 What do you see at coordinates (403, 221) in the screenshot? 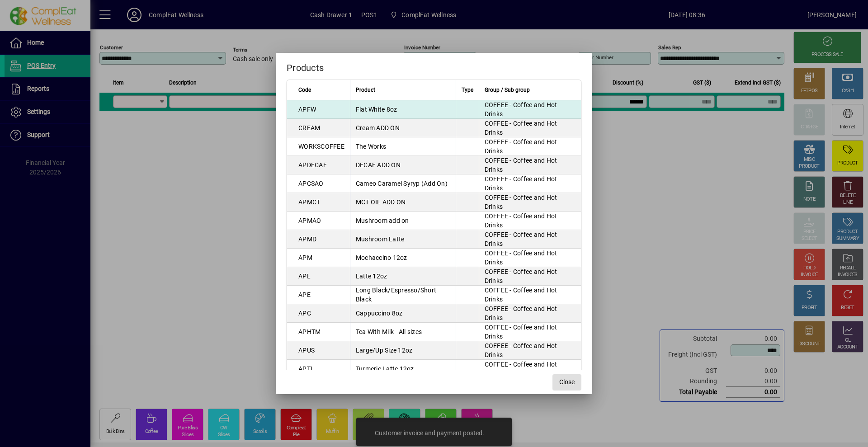
I see `td: Mushroom add on` at bounding box center [403, 221].